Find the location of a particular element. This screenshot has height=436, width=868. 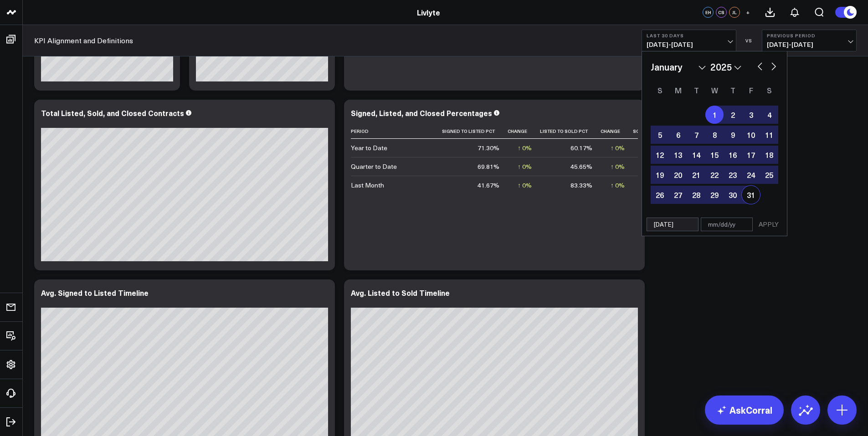

div: 69.81% is located at coordinates (488, 167).